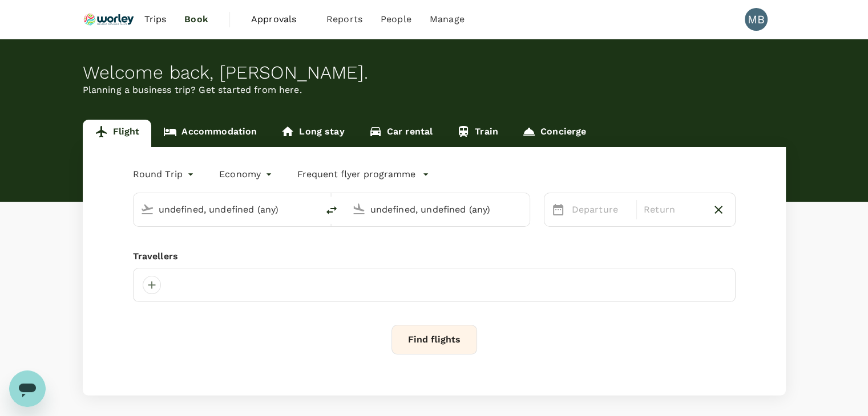 The width and height of the screenshot is (868, 416). Describe the element at coordinates (246, 174) in the screenshot. I see `div: Economy` at that location.